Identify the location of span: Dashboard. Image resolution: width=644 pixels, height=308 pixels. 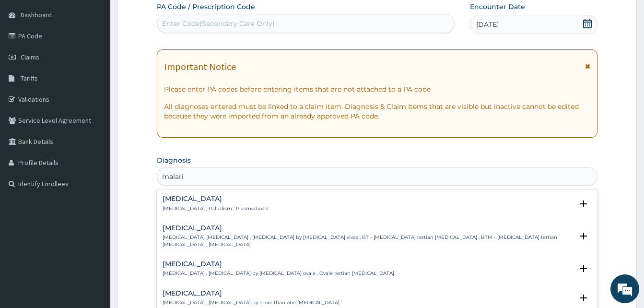
(36, 15).